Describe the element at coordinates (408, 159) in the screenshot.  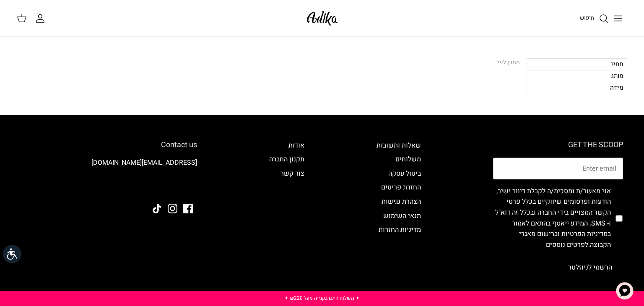
I see `a: משלוחים` at that location.